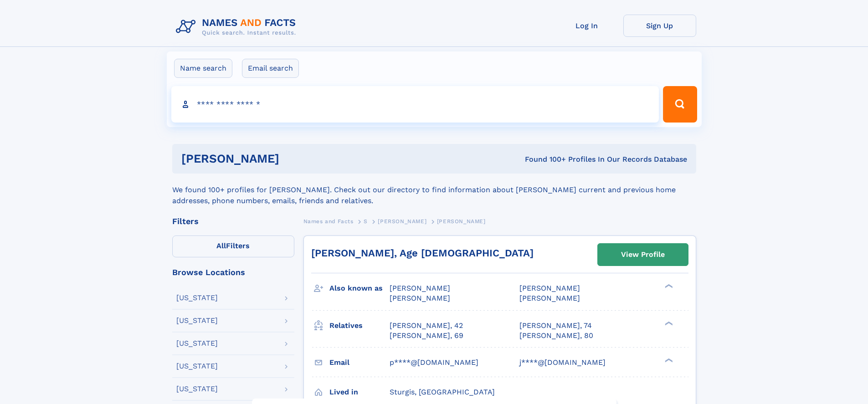 The height and width of the screenshot is (404, 868). I want to click on a: View Profile, so click(642, 255).